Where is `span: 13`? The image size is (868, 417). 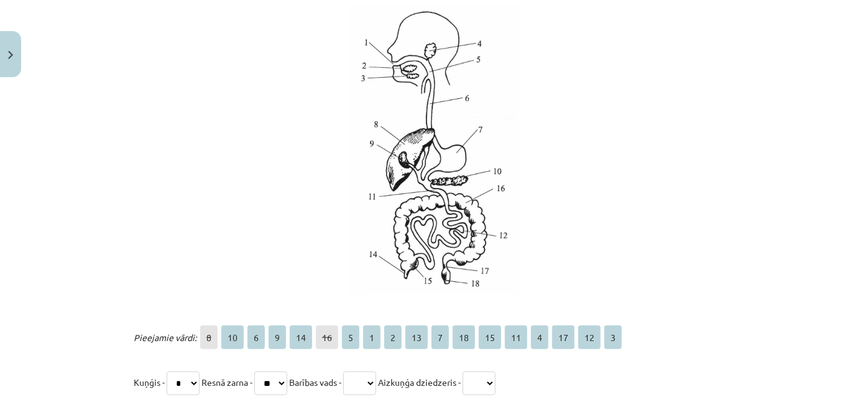
span: 13 is located at coordinates (417, 337).